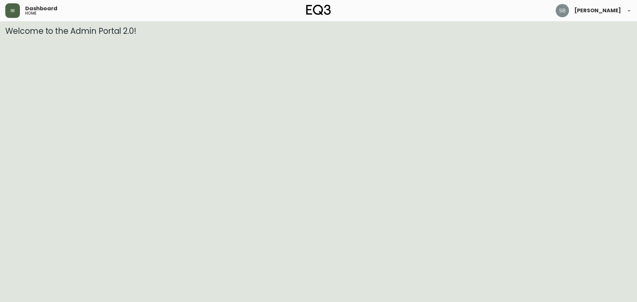 This screenshot has height=302, width=637. I want to click on img: 9d441cf7d49ccab74e0d560c7564bcc8, so click(562, 11).